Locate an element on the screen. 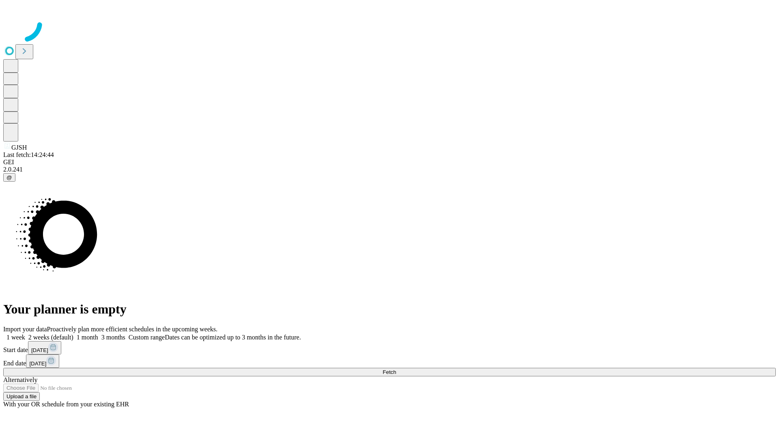  span: 2 weeks (default) is located at coordinates (51, 337).